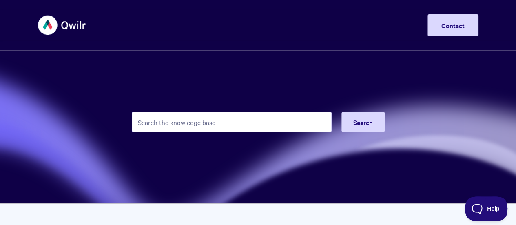 This screenshot has width=516, height=225. Describe the element at coordinates (453, 25) in the screenshot. I see `a: Contact` at that location.